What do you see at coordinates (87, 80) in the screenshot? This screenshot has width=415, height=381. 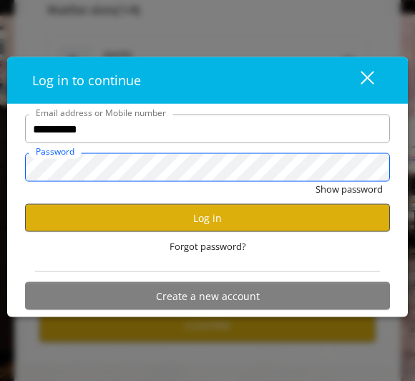 I see `span: Log in to continue` at bounding box center [87, 80].